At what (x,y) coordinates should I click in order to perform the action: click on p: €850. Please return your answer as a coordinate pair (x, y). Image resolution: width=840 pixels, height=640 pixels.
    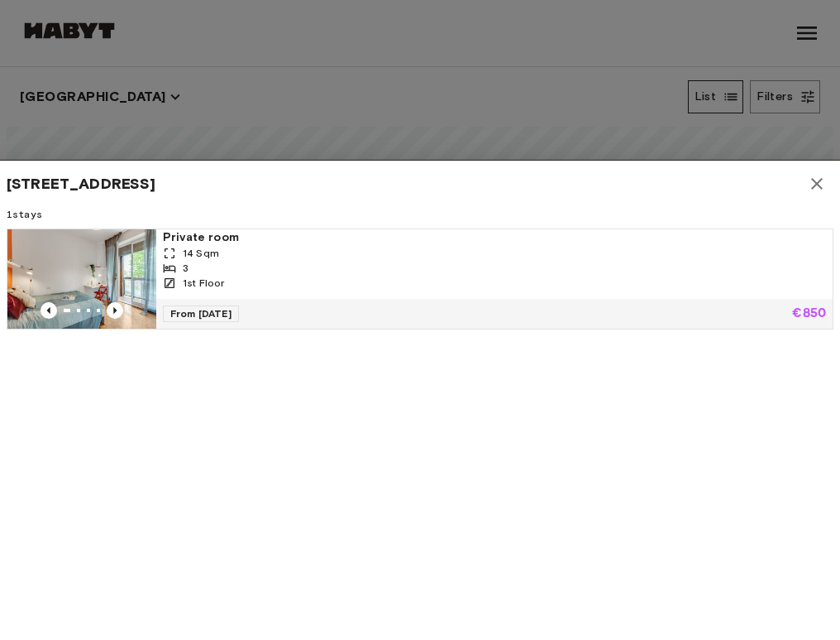
    Looking at the image, I should click on (809, 314).